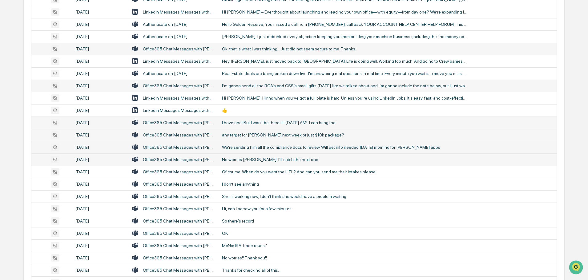 The image size is (588, 280). Describe the element at coordinates (345, 221) in the screenshot. I see `div: So there's record` at that location.